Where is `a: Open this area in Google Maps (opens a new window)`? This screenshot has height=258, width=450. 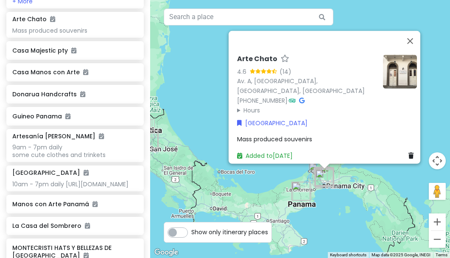 a: Open this area in Google Maps (opens a new window) is located at coordinates (166, 252).